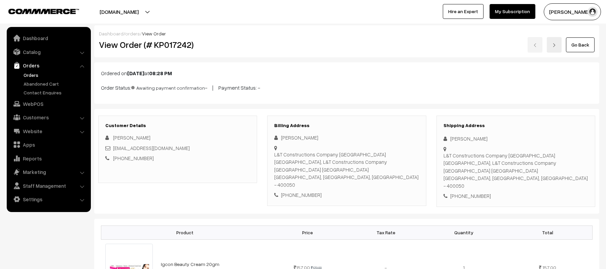 The height and width of the screenshot is (269, 606). What do you see at coordinates (48, 52) in the screenshot?
I see `a: Catalog` at bounding box center [48, 52].